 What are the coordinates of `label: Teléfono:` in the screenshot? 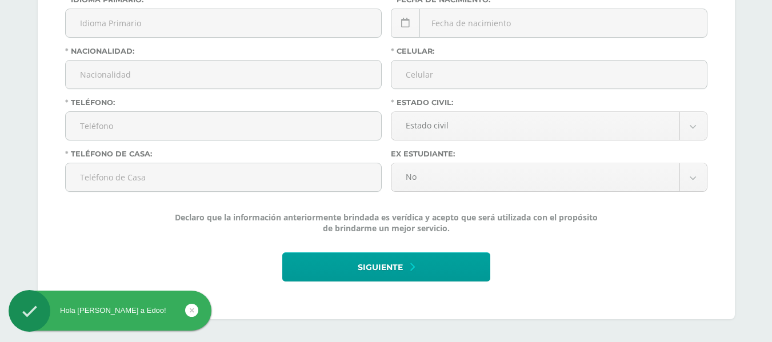 It's located at (223, 102).